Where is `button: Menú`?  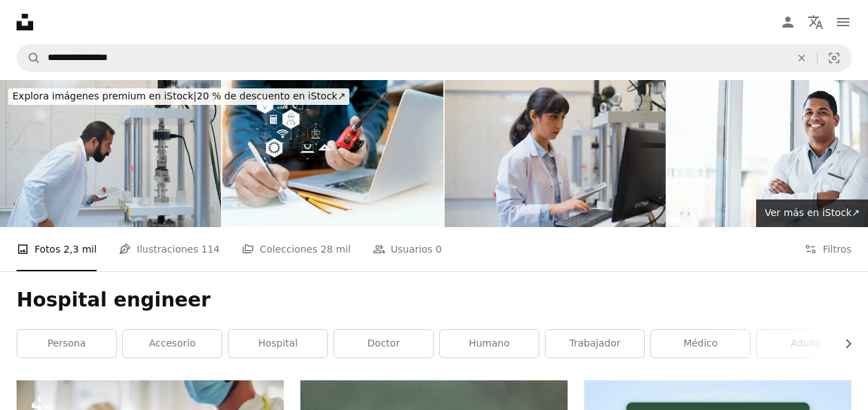
button: Menú is located at coordinates (843, 22).